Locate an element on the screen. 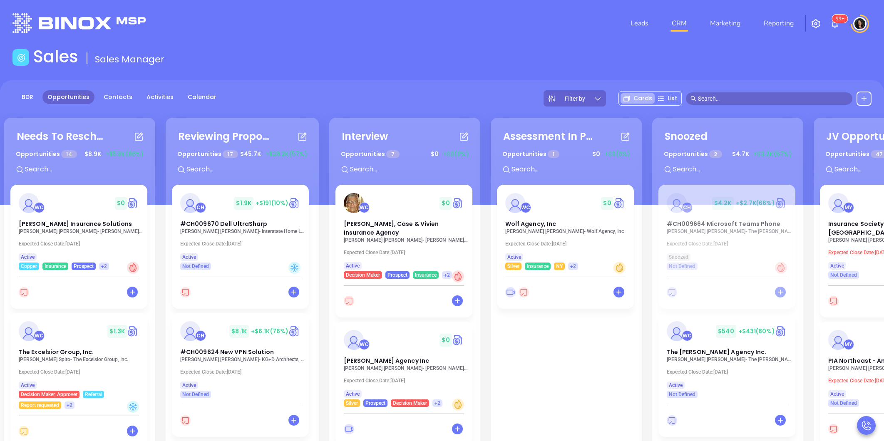 The image size is (884, 441). span: 2 is located at coordinates (715, 154).